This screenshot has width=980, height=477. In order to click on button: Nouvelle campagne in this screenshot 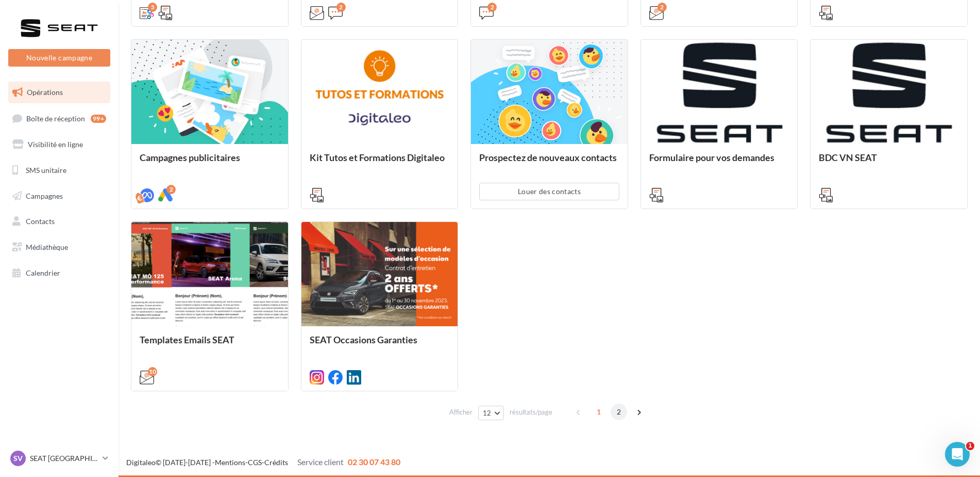, I will do `click(59, 58)`.